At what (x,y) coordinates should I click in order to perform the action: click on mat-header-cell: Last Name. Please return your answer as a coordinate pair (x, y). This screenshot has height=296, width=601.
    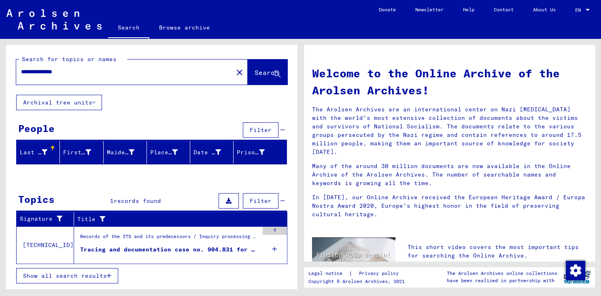
    Looking at the image, I should click on (38, 152).